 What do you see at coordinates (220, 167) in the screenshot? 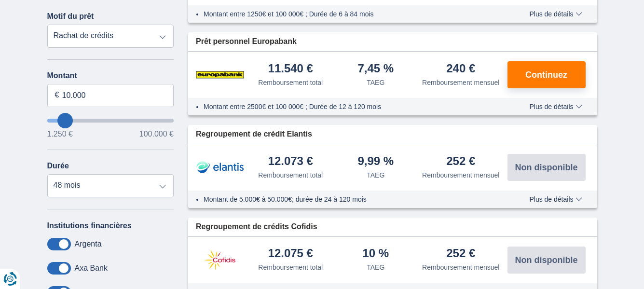
I see `img: pret personnel Elantis` at bounding box center [220, 167].